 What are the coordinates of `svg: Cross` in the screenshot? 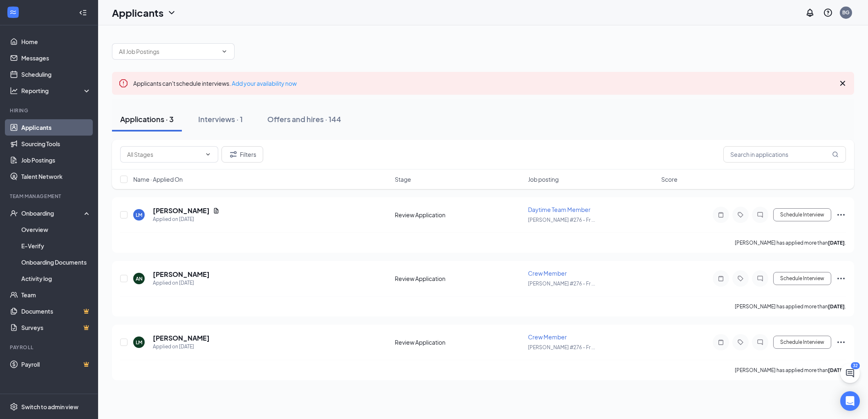 It's located at (843, 84).